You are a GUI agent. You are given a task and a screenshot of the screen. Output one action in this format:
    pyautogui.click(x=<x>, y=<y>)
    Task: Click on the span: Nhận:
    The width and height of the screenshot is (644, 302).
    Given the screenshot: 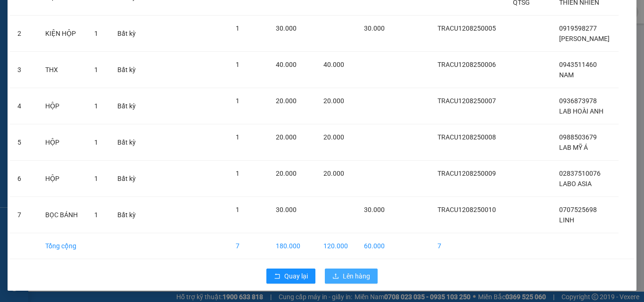 What is the action you would take?
    pyautogui.click(x=73, y=13)
    